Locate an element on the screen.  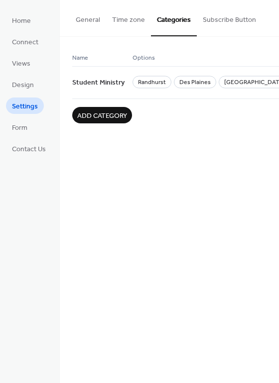
a: Home is located at coordinates (21, 20).